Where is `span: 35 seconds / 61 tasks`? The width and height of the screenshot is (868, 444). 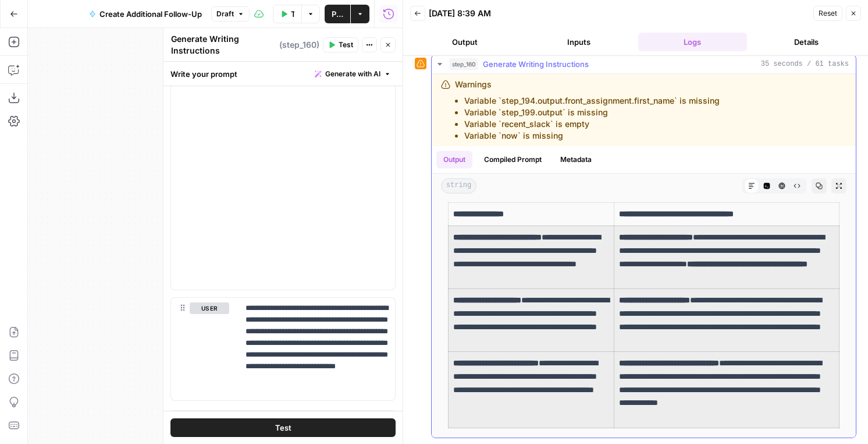
span: 35 seconds / 61 tasks is located at coordinates (805, 64).